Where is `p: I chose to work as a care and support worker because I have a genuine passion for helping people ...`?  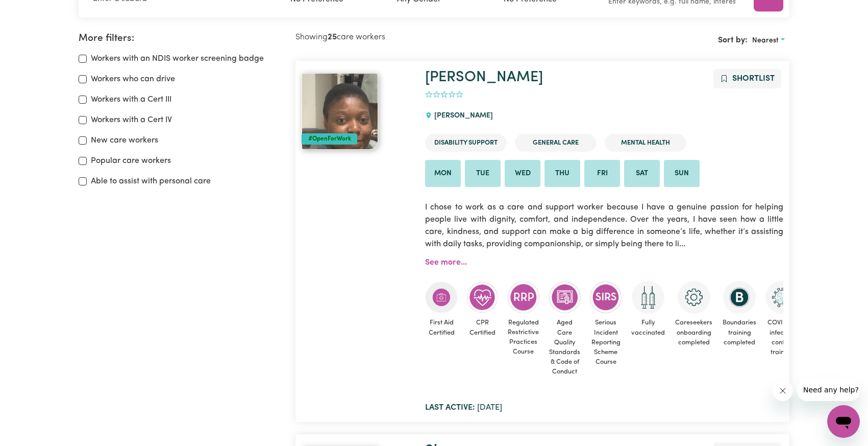 p: I chose to work as a care and support worker because I have a genuine passion for helping people ... is located at coordinates (604, 225).